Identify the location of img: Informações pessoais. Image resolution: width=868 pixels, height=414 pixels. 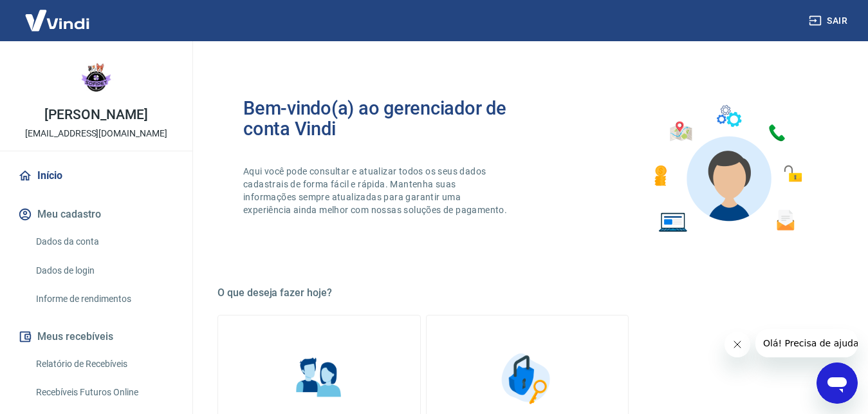
(320, 378).